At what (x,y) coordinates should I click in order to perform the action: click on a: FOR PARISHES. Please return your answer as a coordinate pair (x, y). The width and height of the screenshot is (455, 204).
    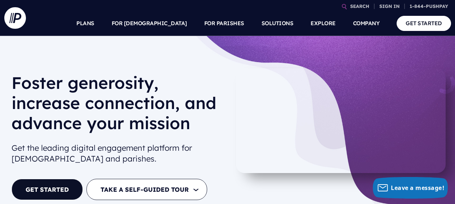
    Looking at the image, I should click on (224, 23).